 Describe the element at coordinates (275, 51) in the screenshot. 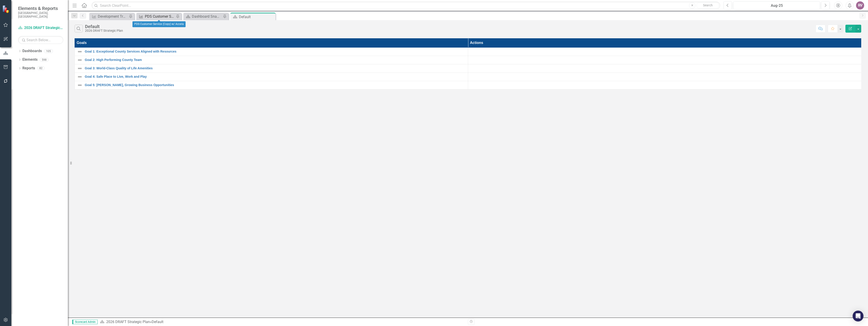

I see `a: Goal 1: Exceptional County Services Aligned with Resources` at that location.